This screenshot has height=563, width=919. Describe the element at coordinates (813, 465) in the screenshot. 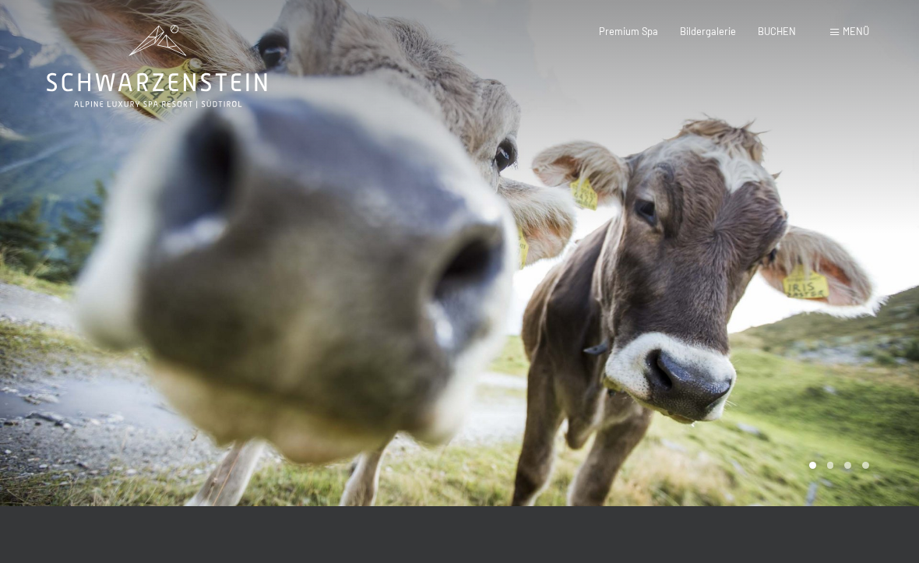

I see `div: Carousel Page 1 (Current Slide)` at that location.